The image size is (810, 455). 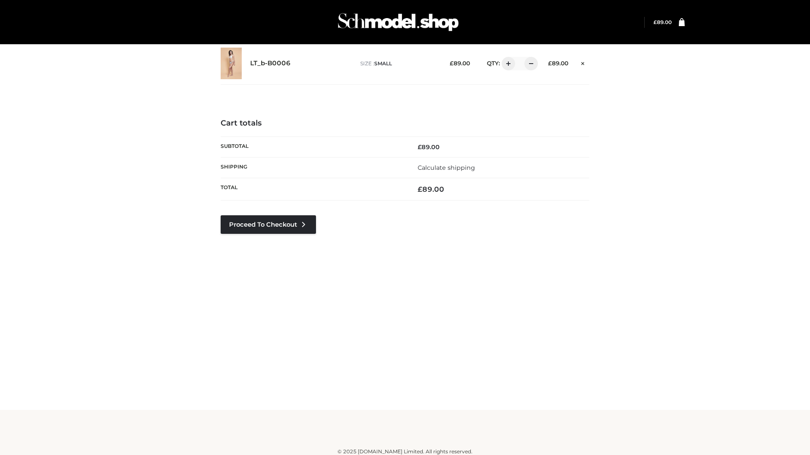 What do you see at coordinates (446, 168) in the screenshot?
I see `a: Calculate shipping` at bounding box center [446, 168].